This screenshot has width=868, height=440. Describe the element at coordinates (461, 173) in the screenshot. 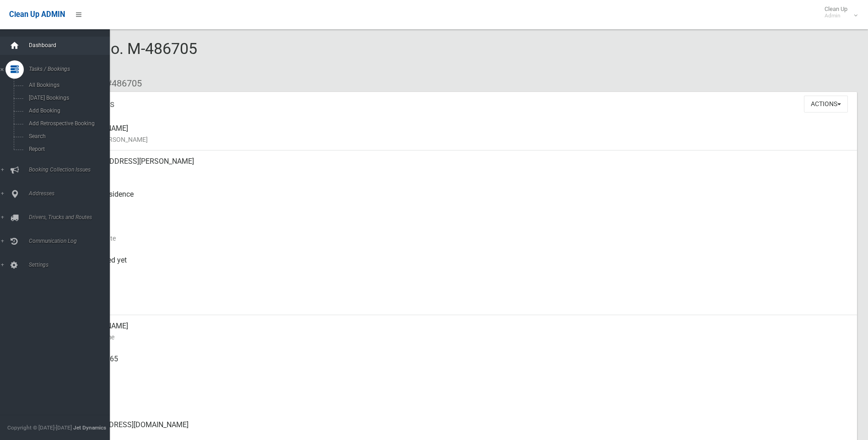

I see `small: Address` at that location.